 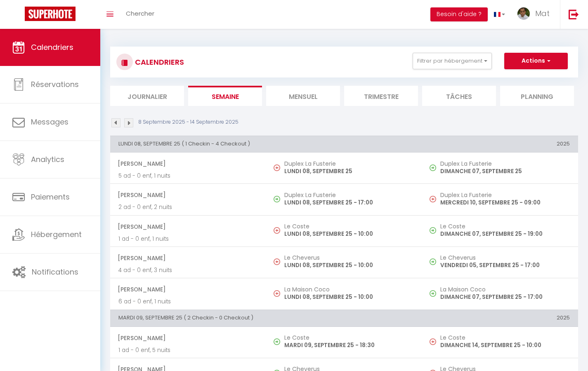 I want to click on li: Planning, so click(x=536, y=96).